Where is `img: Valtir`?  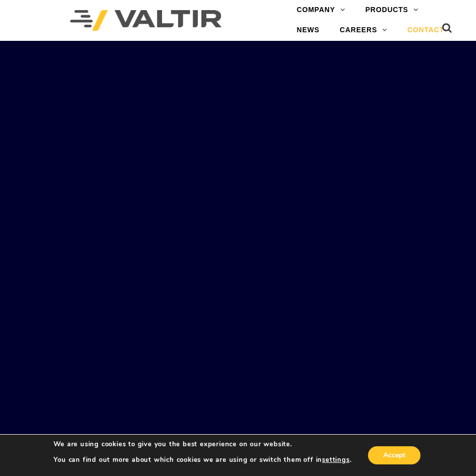
img: Valtir is located at coordinates (146, 20).